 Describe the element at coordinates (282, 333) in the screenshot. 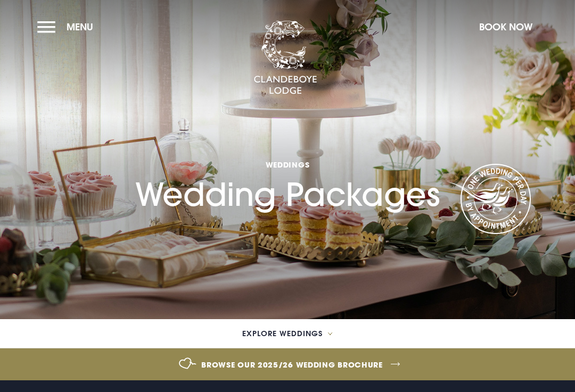

I see `span: Explore Weddings` at that location.